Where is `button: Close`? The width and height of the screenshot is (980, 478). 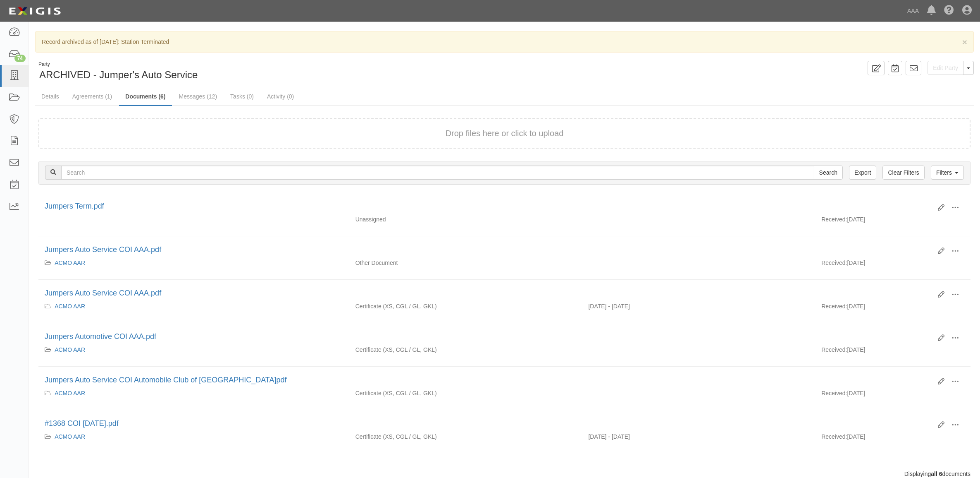 button: Close is located at coordinates (964, 42).